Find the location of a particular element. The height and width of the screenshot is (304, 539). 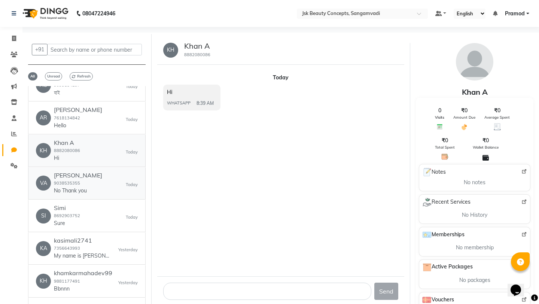

div: Khan A is located at coordinates (475, 92).